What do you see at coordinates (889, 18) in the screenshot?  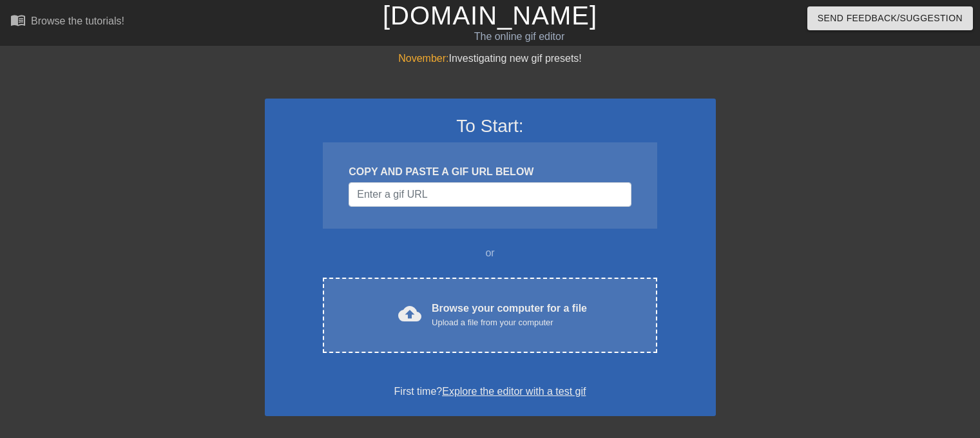 I see `span: Send Feedback/Suggestion` at bounding box center [889, 18].